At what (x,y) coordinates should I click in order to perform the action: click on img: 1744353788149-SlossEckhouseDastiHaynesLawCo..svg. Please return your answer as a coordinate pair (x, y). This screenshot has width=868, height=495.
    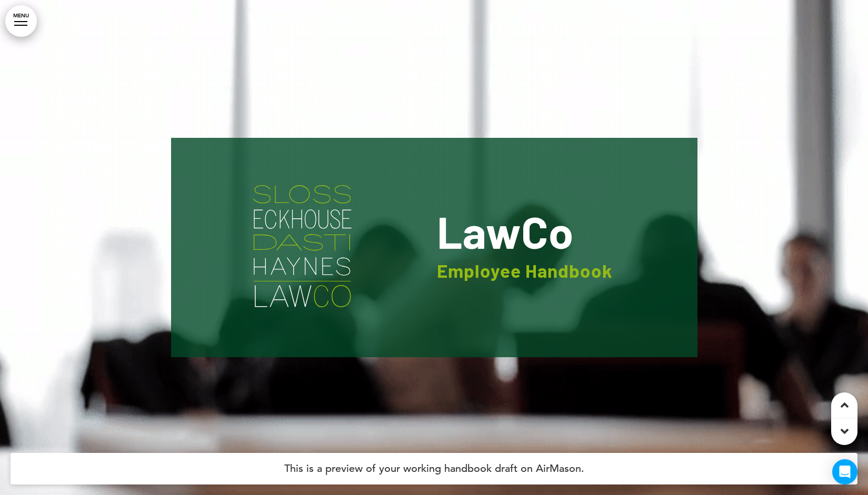
    Looking at the image, I should click on (302, 247).